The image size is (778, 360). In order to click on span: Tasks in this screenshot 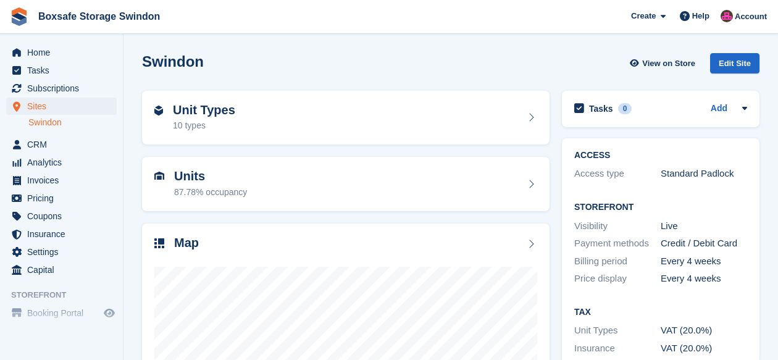, I will do `click(64, 70)`.